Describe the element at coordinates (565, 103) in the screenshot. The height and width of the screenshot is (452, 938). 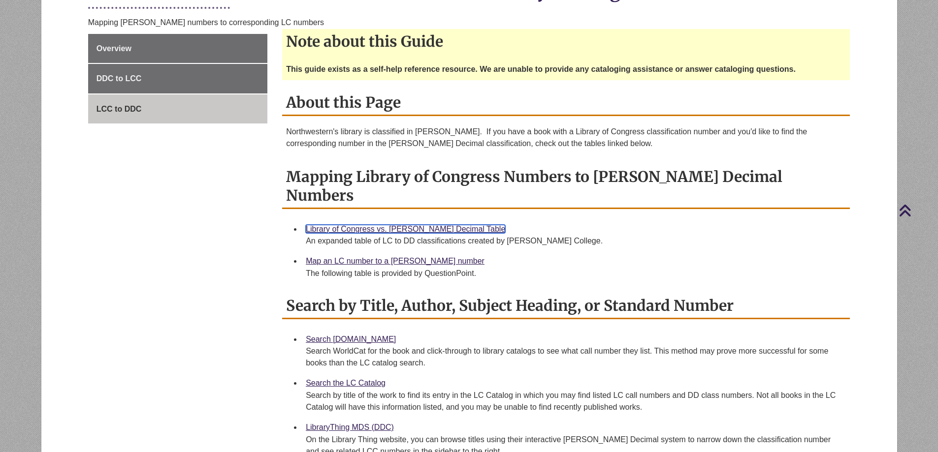
I see `h2: About this Page` at that location.